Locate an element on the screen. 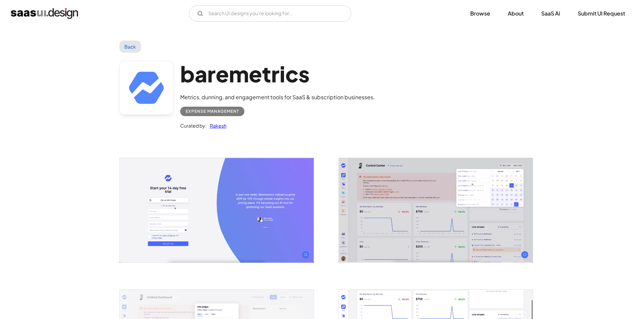 The height and width of the screenshot is (319, 644). div: Curated by: is located at coordinates (193, 126).